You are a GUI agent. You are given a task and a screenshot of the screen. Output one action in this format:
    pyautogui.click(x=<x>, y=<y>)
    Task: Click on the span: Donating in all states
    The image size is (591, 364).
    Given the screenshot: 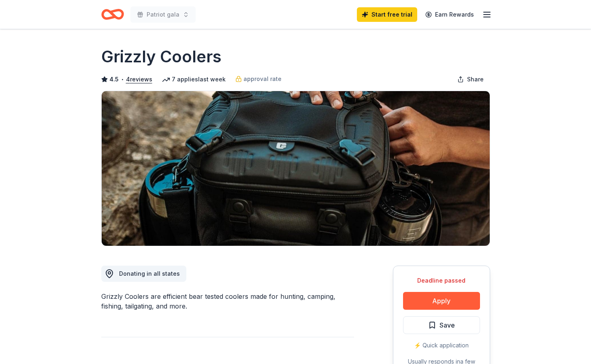 What is the action you would take?
    pyautogui.click(x=150, y=273)
    